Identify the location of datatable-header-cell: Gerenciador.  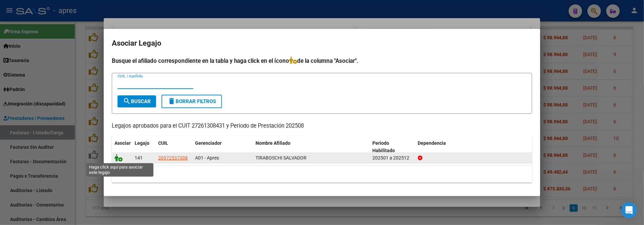
(223, 147).